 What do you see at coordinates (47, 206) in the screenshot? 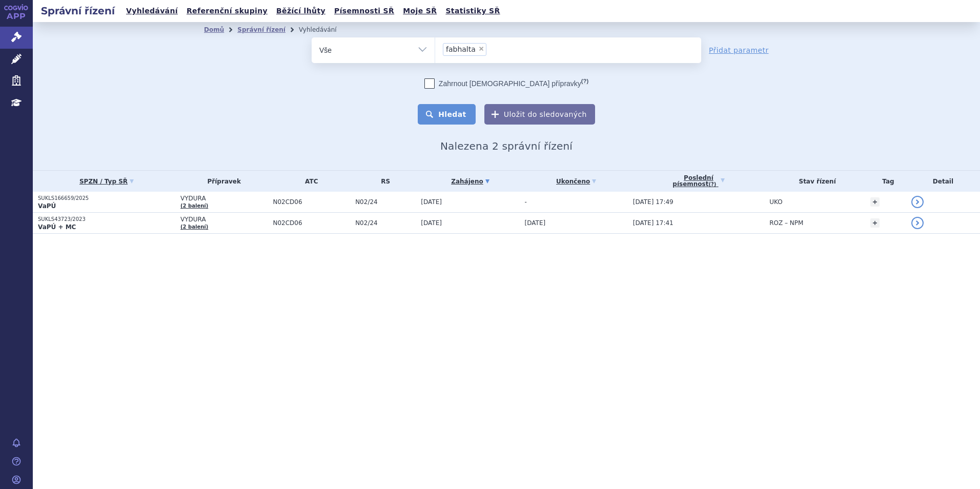
I see `strong: VaPÚ` at bounding box center [47, 206].